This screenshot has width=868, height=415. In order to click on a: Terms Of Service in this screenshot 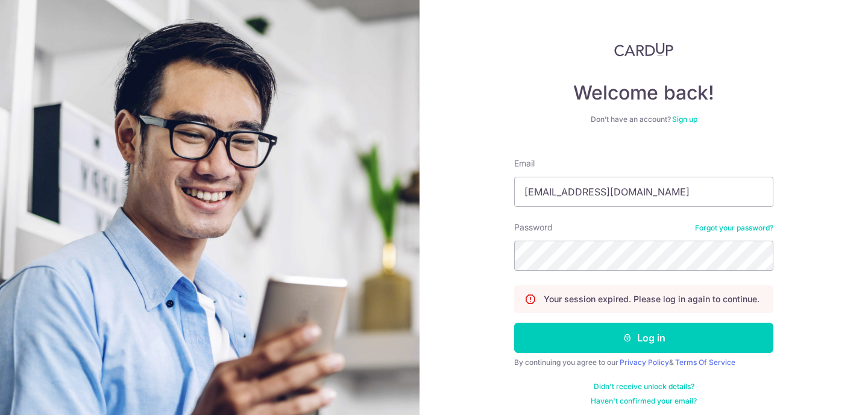, I will do `click(705, 362)`.